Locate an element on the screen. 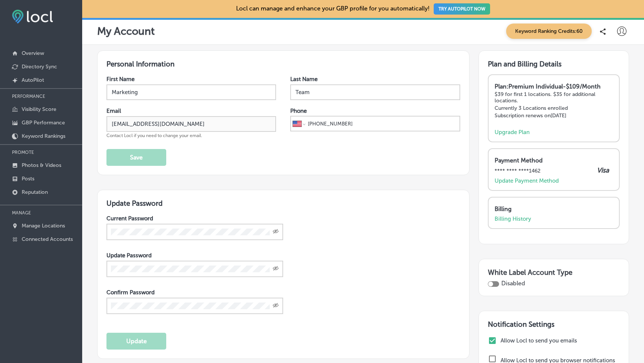  span: Disabled is located at coordinates (513, 283).